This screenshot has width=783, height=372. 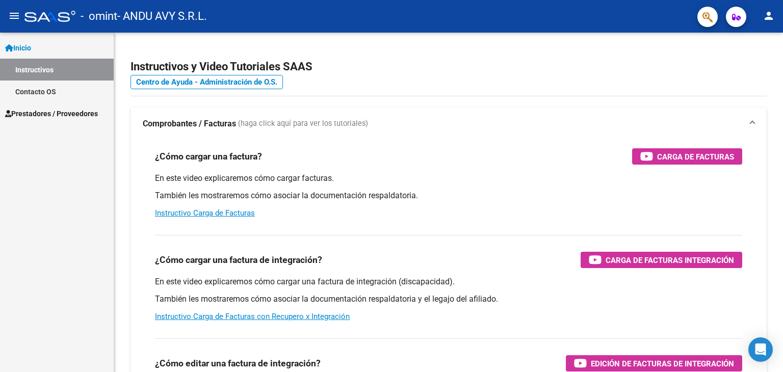 I want to click on p: En este video explicaremos cómo cargar una factura de integración (discapacidad)., so click(x=448, y=282).